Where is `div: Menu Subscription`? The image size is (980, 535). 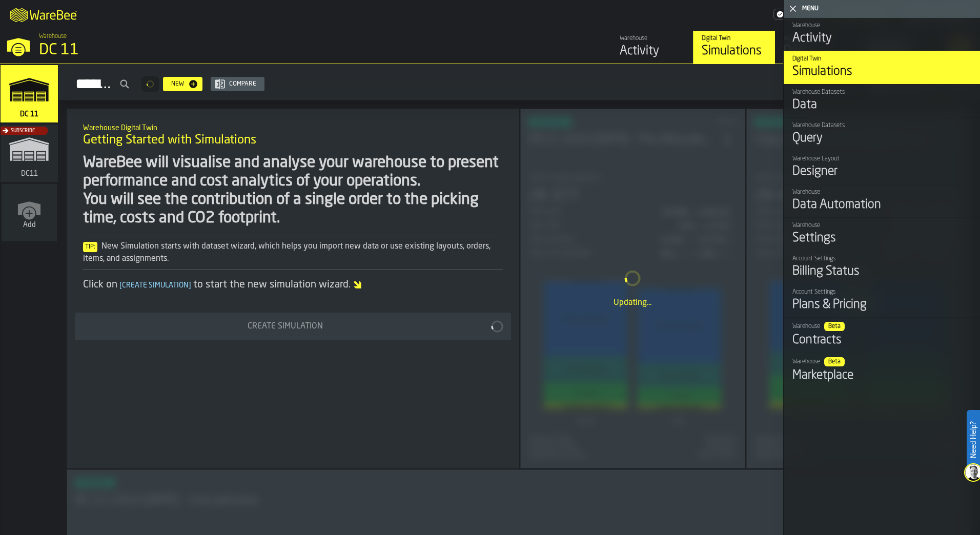 div: Menu Subscription is located at coordinates (796, 14).